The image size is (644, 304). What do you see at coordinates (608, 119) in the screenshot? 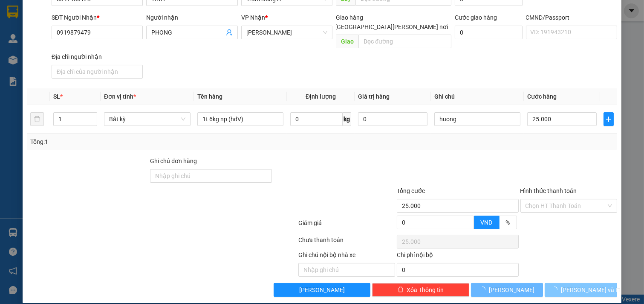
I see `button: plus` at bounding box center [608, 119].